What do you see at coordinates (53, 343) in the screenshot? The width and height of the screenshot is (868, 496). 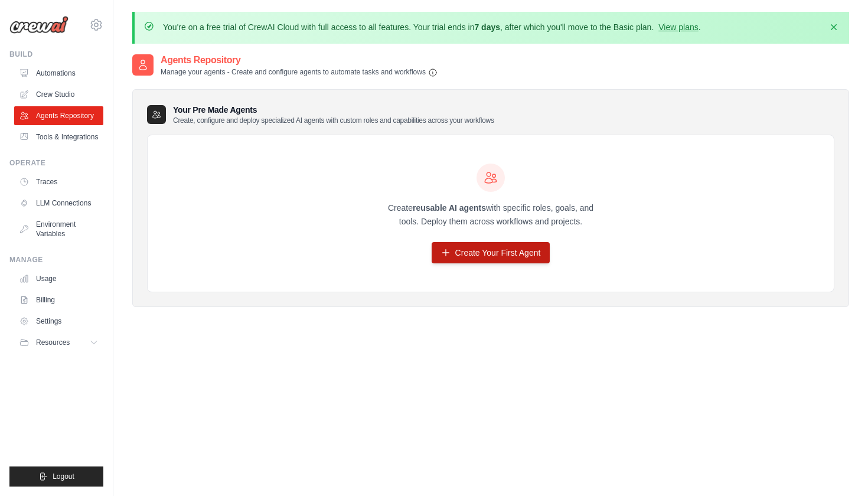 I see `span: Resources` at bounding box center [53, 343].